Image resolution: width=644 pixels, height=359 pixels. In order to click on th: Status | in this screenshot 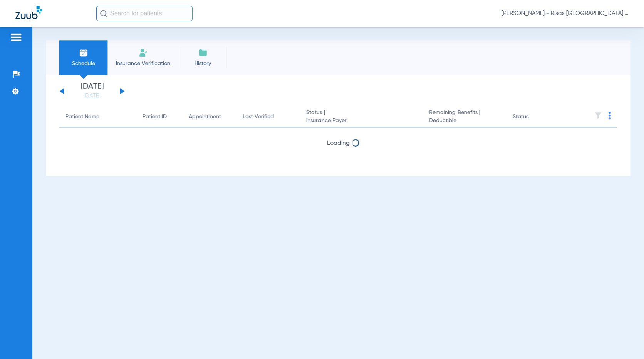, I will do `click(361, 117)`.